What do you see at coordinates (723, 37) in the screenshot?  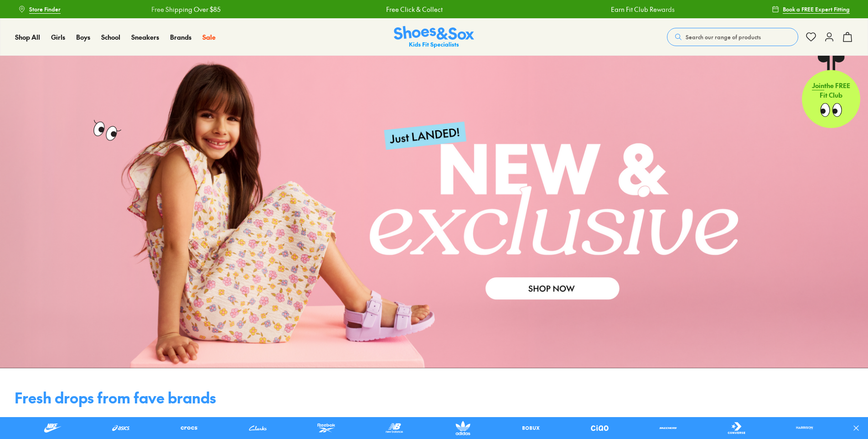 I see `span: Search our range of products` at bounding box center [723, 37].